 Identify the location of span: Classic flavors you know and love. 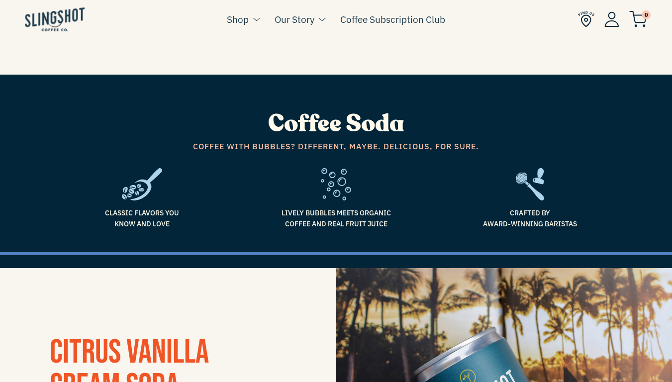
(142, 218).